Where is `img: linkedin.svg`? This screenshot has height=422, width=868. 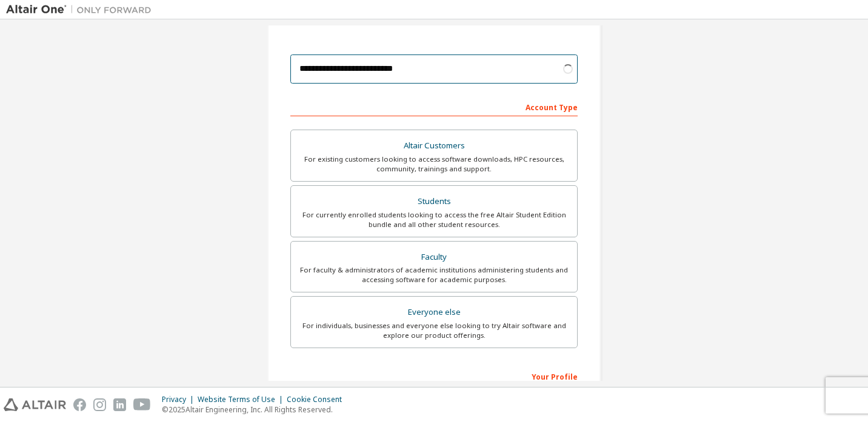 img: linkedin.svg is located at coordinates (119, 405).